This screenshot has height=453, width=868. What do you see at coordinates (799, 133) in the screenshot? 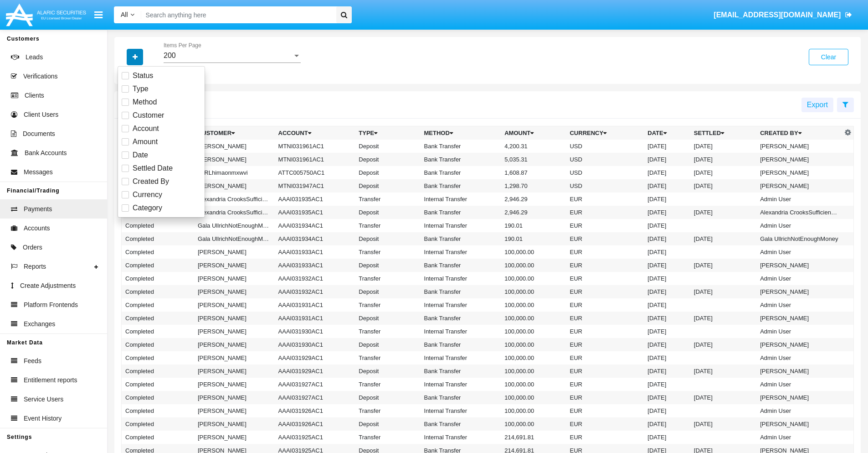
I see `th: Created By` at bounding box center [799, 133].